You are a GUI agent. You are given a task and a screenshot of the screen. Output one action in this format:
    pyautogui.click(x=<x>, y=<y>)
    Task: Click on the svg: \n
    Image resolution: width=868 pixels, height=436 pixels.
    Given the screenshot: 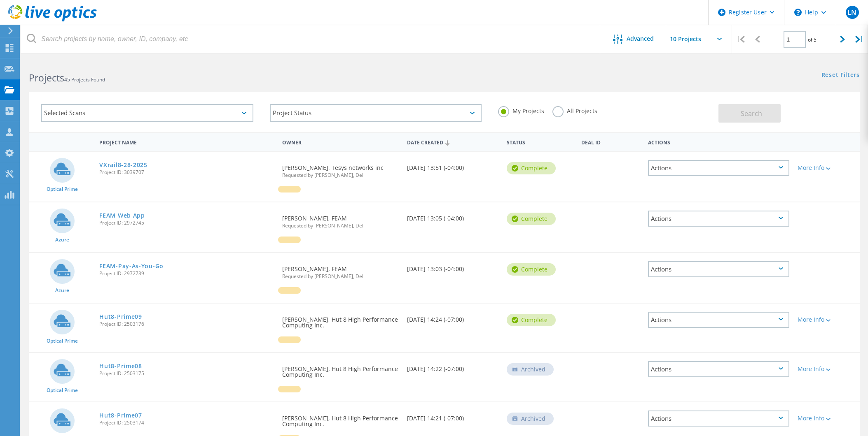 What is the action you would take?
    pyautogui.click(x=797, y=12)
    